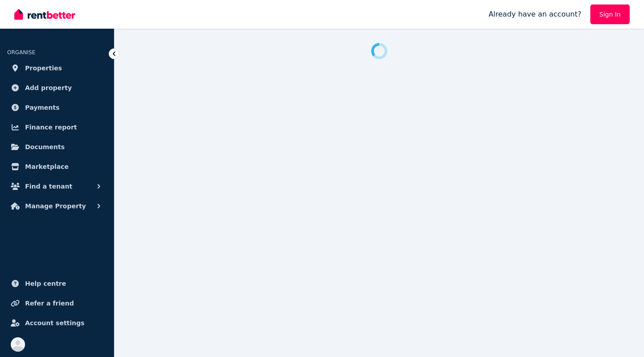 The height and width of the screenshot is (357, 644). Describe the element at coordinates (42, 108) in the screenshot. I see `span: Payments` at that location.